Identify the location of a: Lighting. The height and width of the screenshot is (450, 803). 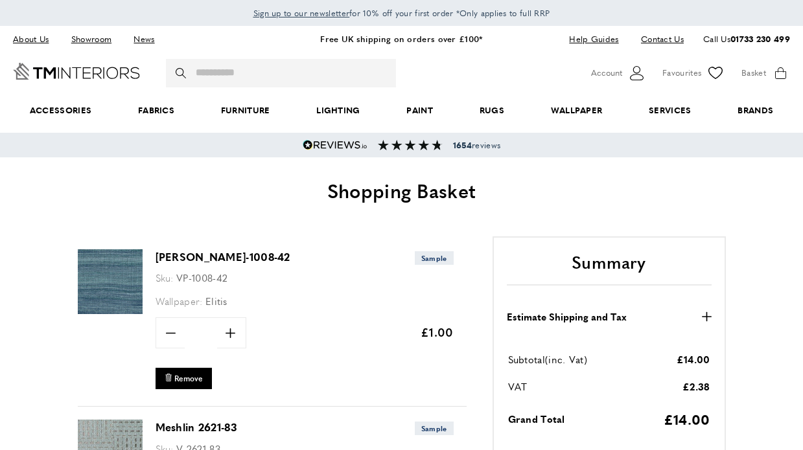
(338, 110).